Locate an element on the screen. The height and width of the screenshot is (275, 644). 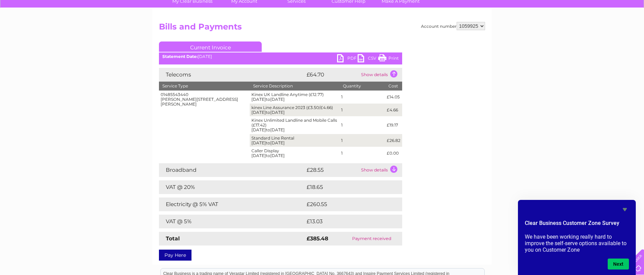
td: £18.65 is located at coordinates (347, 187).